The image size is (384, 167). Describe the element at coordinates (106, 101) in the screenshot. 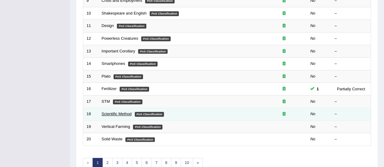

I see `a: STM` at that location.